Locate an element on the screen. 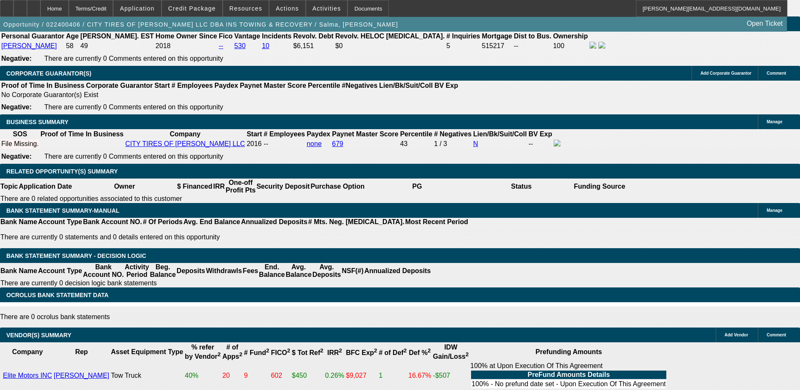 The height and width of the screenshot is (390, 800). span: Actions is located at coordinates (287, 8).